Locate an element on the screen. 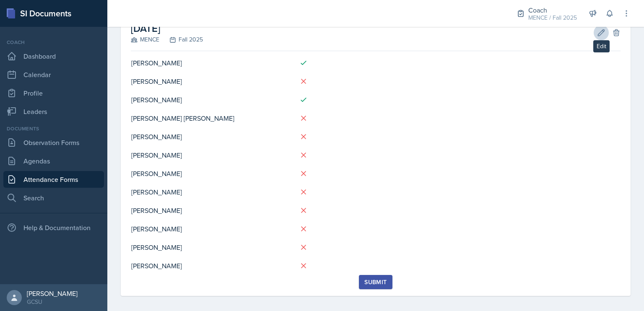 The height and width of the screenshot is (311, 644). a: Search is located at coordinates (54, 198).